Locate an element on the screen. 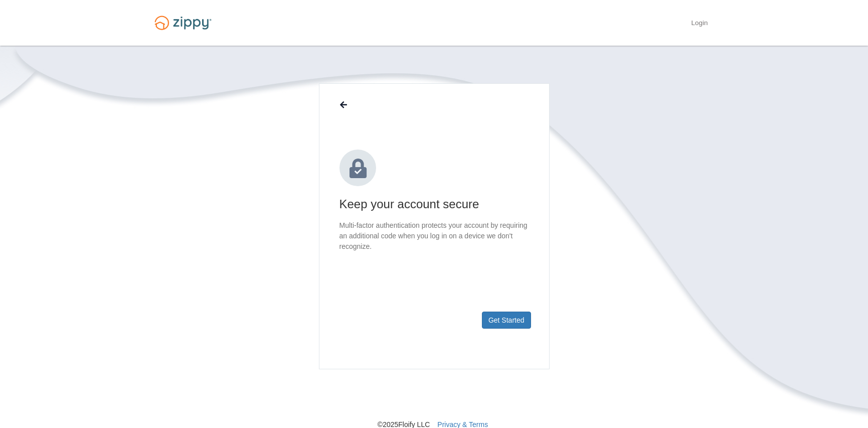 This screenshot has height=428, width=868. img: Logo is located at coordinates (183, 22).